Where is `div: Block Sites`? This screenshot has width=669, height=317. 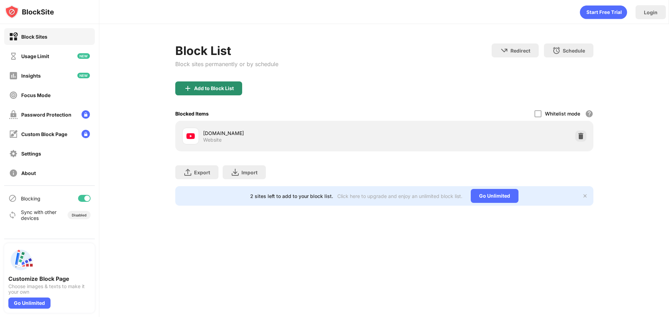 div: Block Sites is located at coordinates (34, 37).